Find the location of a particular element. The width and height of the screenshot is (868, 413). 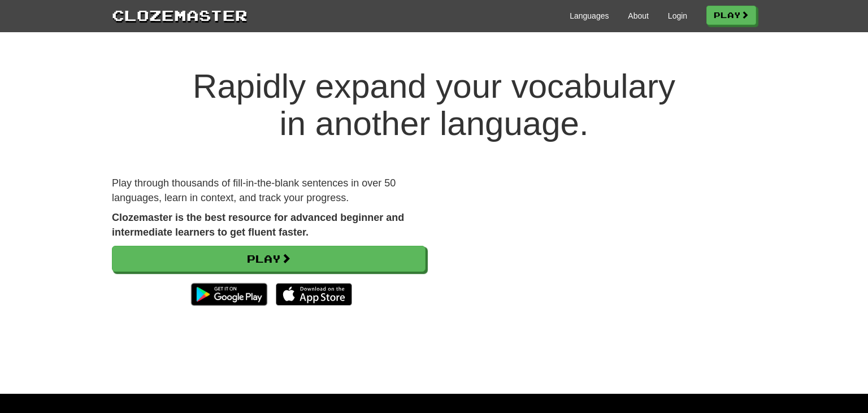

img: Download_on_the_App_Store_Badge_US-UK_135x40-25178aeef6eb6b83b96f5f2d004eda3bffbb37122de64afbaef7... is located at coordinates (313, 295).